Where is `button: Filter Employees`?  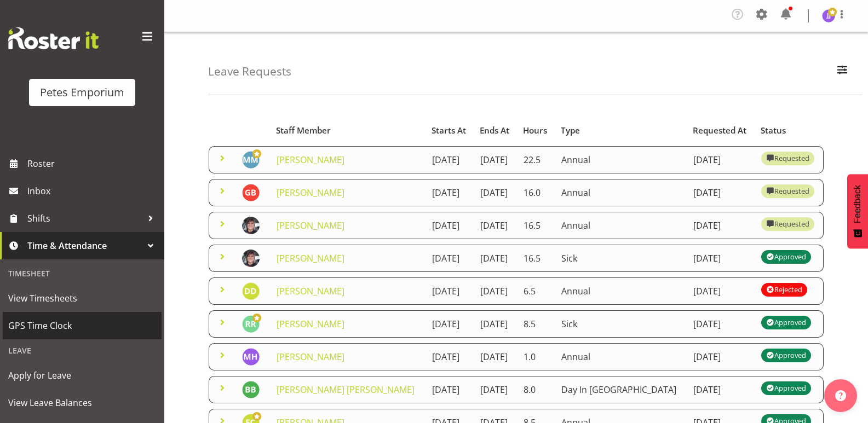 button: Filter Employees is located at coordinates (842, 72).